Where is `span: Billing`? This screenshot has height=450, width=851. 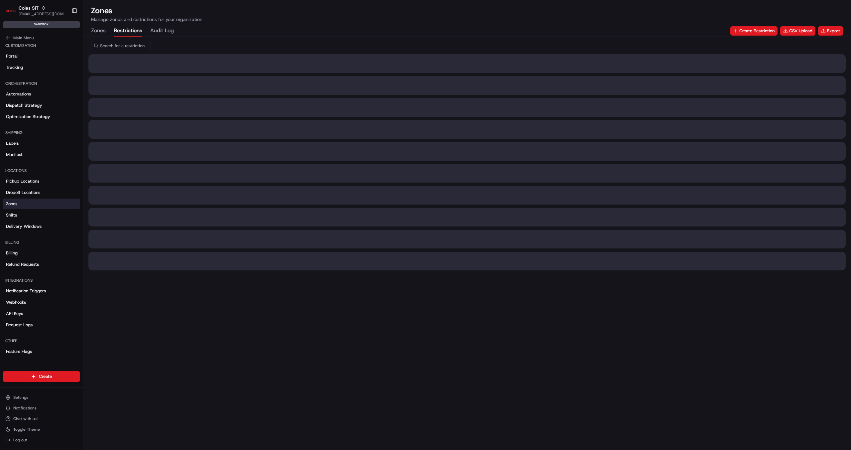 span: Billing is located at coordinates (12, 253).